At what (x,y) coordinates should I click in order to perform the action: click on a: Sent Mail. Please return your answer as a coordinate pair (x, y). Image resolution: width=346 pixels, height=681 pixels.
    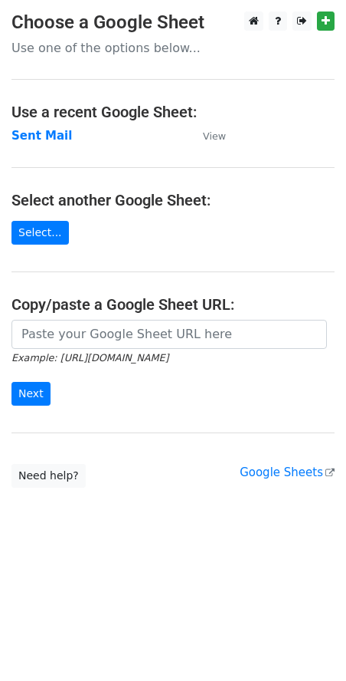
    Looking at the image, I should click on (41, 136).